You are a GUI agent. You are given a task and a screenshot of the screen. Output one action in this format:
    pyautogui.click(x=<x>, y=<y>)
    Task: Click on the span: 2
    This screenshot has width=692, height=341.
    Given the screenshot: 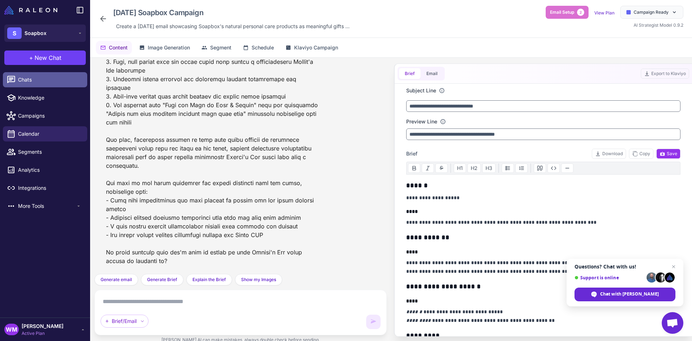 What is the action you would take?
    pyautogui.click(x=581, y=12)
    